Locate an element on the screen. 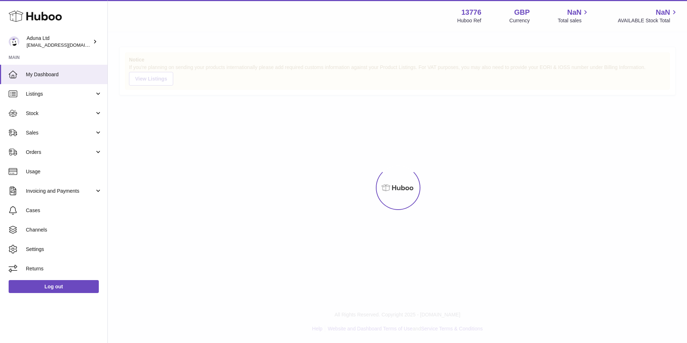 This screenshot has width=687, height=343. span: Invoicing and Payments is located at coordinates (60, 191).